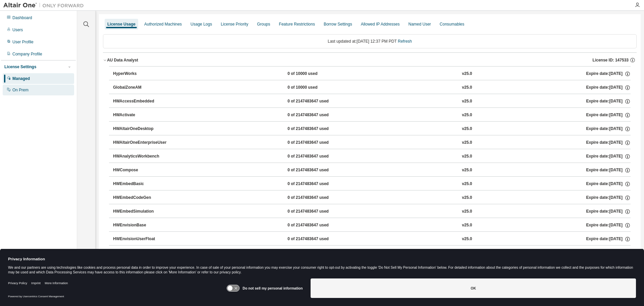 Image resolution: width=644 pixels, height=306 pixels. What do you see at coordinates (122, 60) in the screenshot?
I see `div: AU Data Analyst` at bounding box center [122, 60].